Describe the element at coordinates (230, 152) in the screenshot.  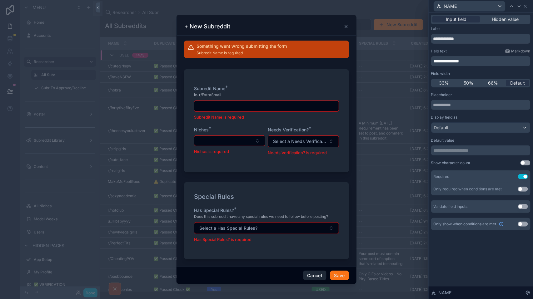
I see `p: Niches is required` at that location.